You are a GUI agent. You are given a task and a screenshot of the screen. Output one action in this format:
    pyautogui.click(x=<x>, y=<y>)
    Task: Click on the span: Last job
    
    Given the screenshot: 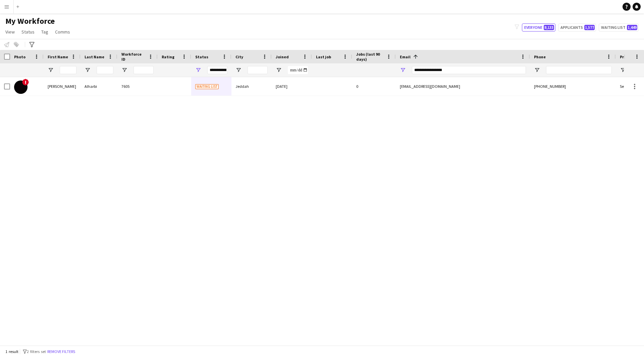 What is the action you would take?
    pyautogui.click(x=323, y=57)
    